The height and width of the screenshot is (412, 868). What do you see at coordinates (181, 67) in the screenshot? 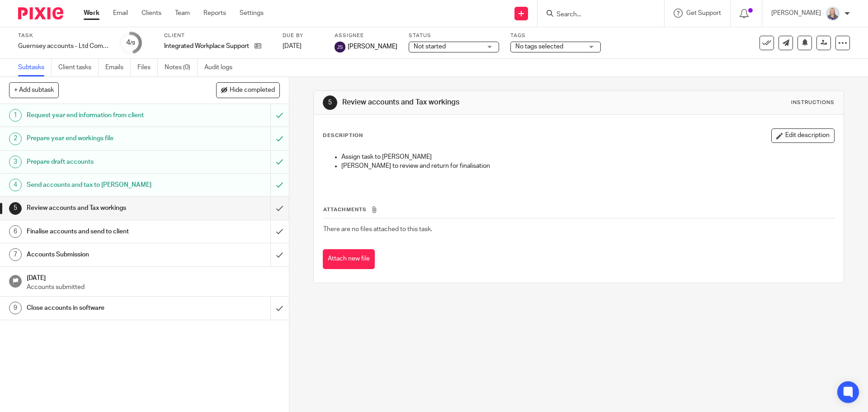
I see `a: Notes (0)` at bounding box center [181, 67].